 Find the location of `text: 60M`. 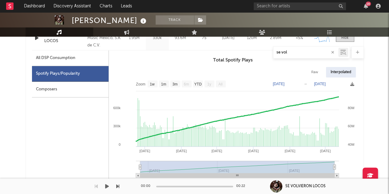

text: 60M is located at coordinates (350, 126).